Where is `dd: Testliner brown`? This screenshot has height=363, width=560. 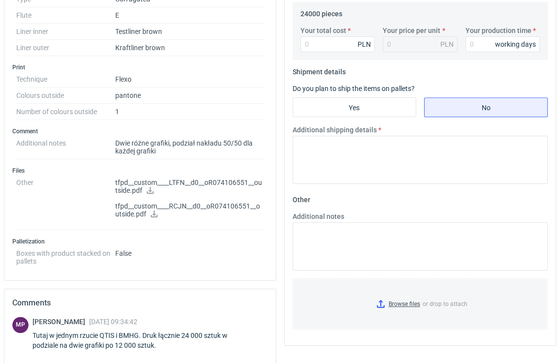 dd: Testliner brown is located at coordinates (189, 31).